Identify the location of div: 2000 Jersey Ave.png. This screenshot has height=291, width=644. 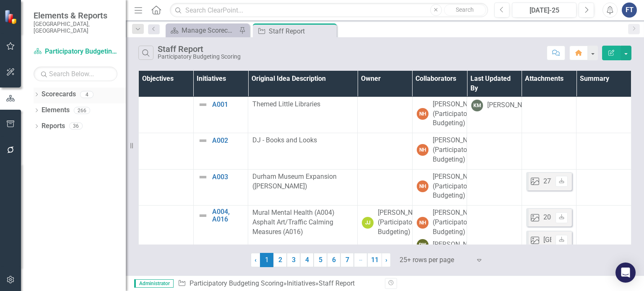
(574, 217).